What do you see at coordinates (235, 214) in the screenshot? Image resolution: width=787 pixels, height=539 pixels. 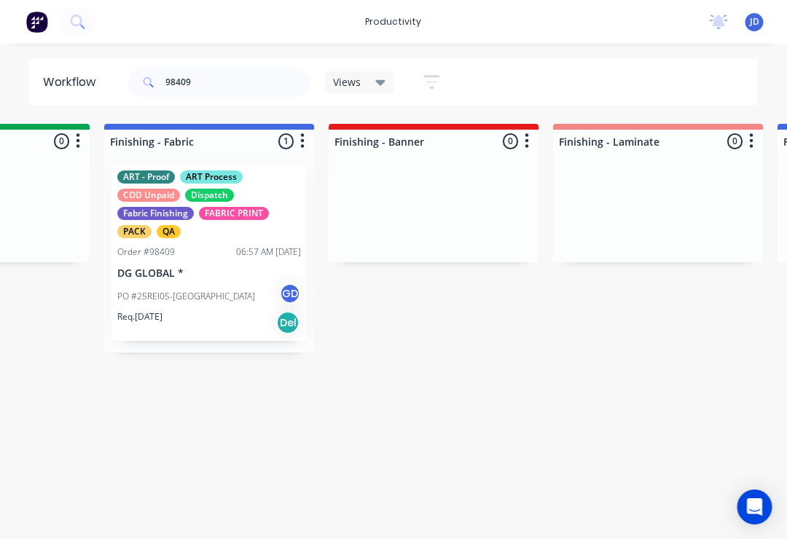 I see `div: FABRIC PRINT` at bounding box center [235, 214].